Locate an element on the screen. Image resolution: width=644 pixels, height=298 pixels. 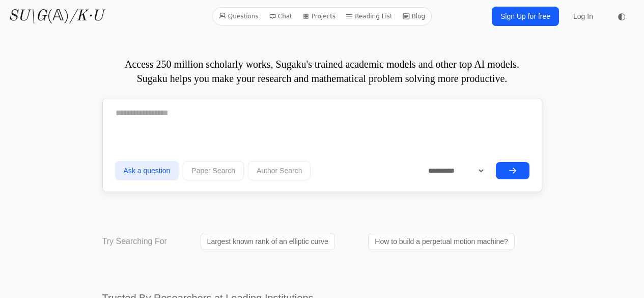
a: Projects is located at coordinates (319, 16).